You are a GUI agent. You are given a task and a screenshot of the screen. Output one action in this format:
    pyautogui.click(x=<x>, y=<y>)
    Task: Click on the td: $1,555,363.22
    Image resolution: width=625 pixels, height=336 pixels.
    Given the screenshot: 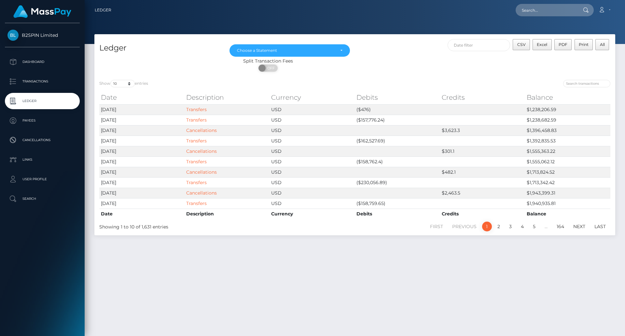 What is the action you would take?
    pyautogui.click(x=568, y=151)
    